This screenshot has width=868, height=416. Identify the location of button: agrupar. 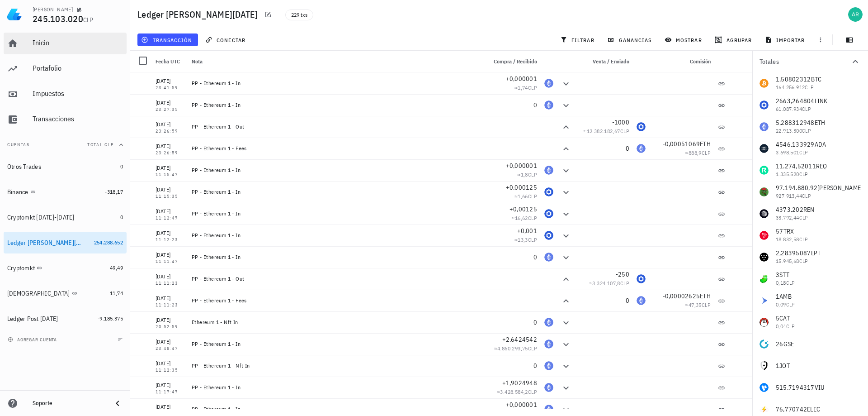
(734, 39).